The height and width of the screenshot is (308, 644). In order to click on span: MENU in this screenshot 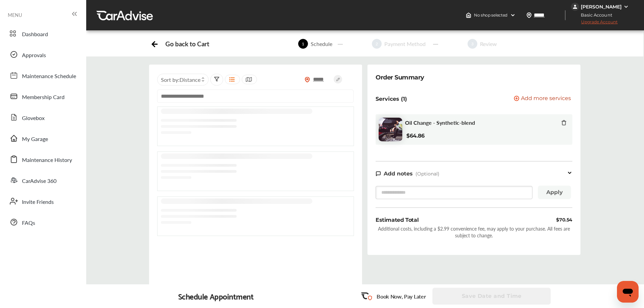, I will do `click(15, 15)`.